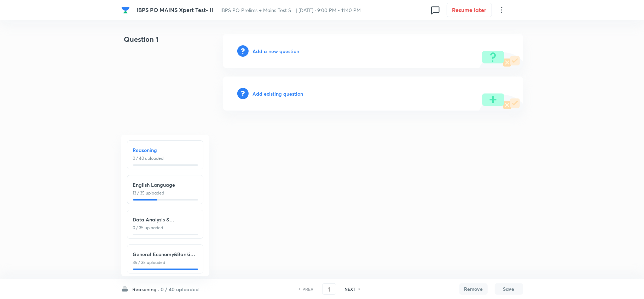 This screenshot has width=644, height=299. What do you see at coordinates (509, 289) in the screenshot?
I see `button: Save` at bounding box center [509, 289].